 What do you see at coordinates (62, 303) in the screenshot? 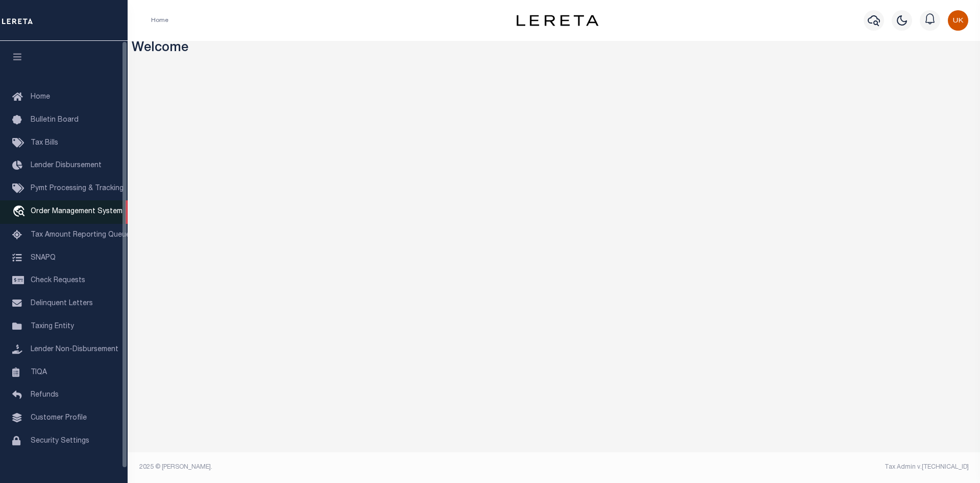
I see `span: Delinquent Letters` at bounding box center [62, 303].